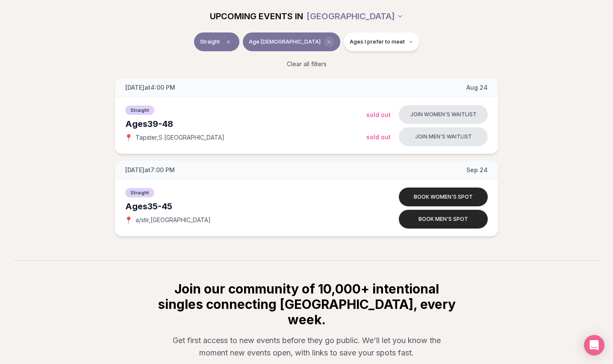 The image size is (613, 364). I want to click on a: Join men's waitlist, so click(443, 137).